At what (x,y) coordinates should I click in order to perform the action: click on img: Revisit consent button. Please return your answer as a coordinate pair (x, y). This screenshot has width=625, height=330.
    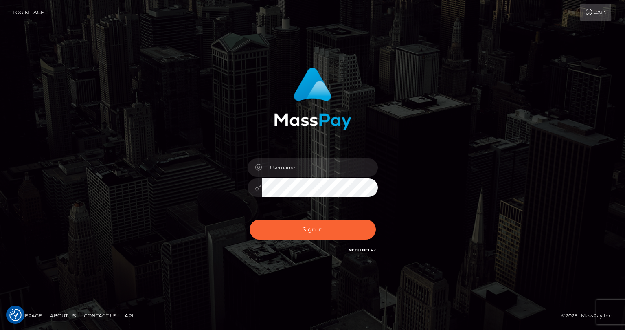
    Looking at the image, I should click on (15, 315).